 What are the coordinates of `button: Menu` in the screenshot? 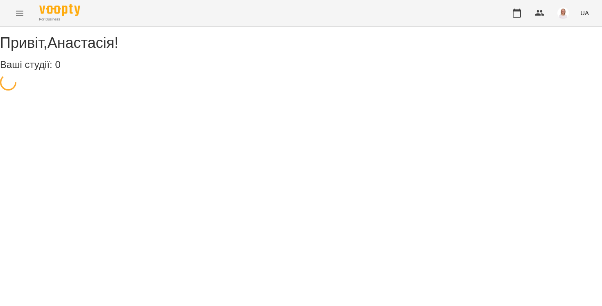 It's located at (20, 13).